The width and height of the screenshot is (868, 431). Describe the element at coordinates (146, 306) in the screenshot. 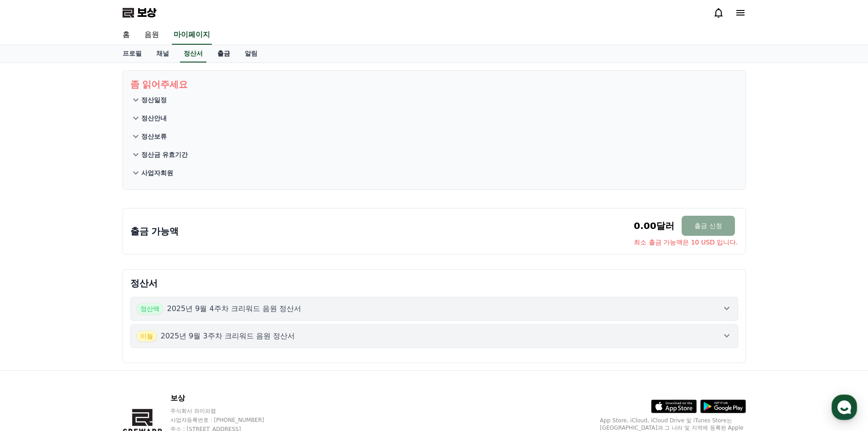

I see `span: 설정` at that location.